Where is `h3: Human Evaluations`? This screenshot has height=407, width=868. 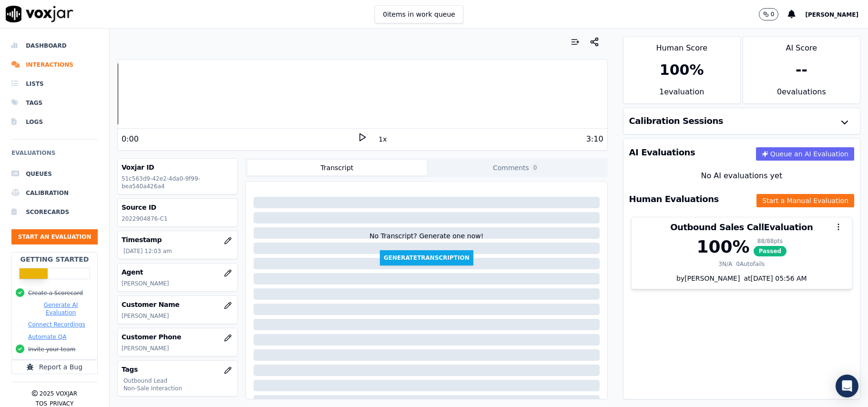 h3: Human Evaluations is located at coordinates (674, 199).